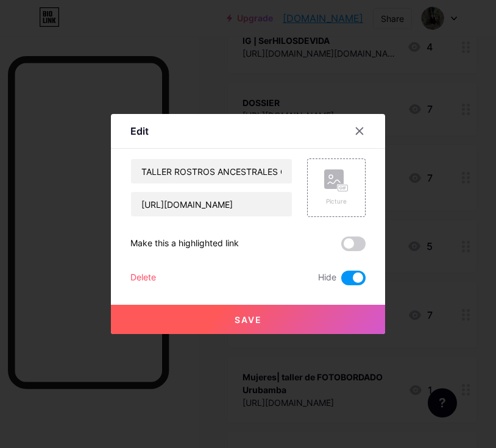 The width and height of the screenshot is (496, 448). Describe the element at coordinates (143, 278) in the screenshot. I see `div: Delete` at that location.